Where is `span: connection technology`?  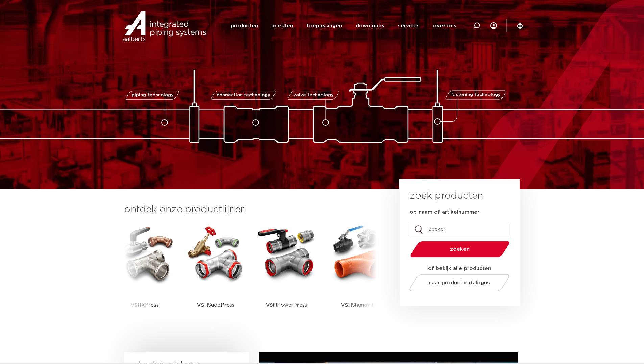
span: connection technology is located at coordinates (243, 95).